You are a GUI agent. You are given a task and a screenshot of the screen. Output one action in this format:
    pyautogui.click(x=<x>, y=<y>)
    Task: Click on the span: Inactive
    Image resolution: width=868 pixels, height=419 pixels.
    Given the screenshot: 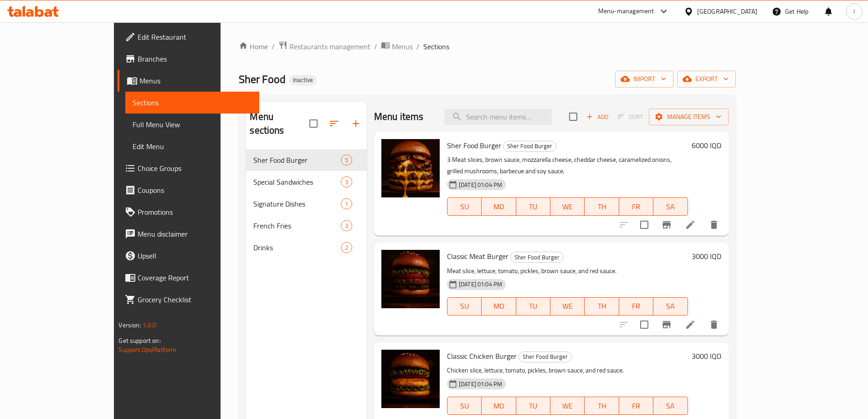 What is the action you would take?
    pyautogui.click(x=303, y=80)
    